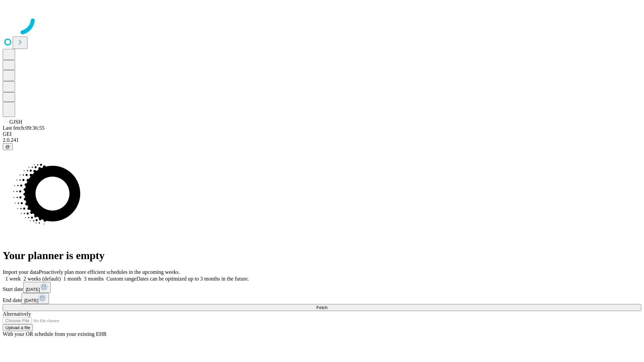 Image resolution: width=644 pixels, height=362 pixels. I want to click on span: 2 weeks (default), so click(42, 278).